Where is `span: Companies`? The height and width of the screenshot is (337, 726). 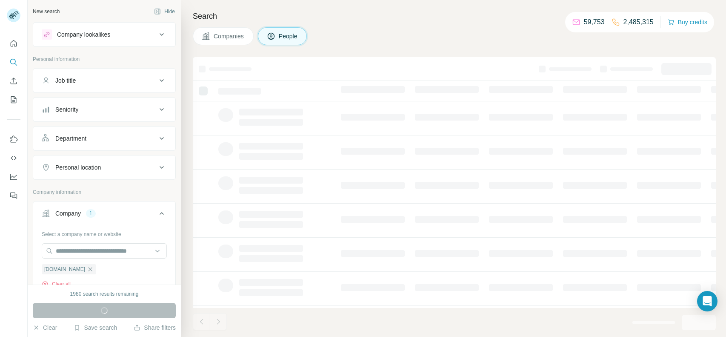 span: Companies is located at coordinates (229, 36).